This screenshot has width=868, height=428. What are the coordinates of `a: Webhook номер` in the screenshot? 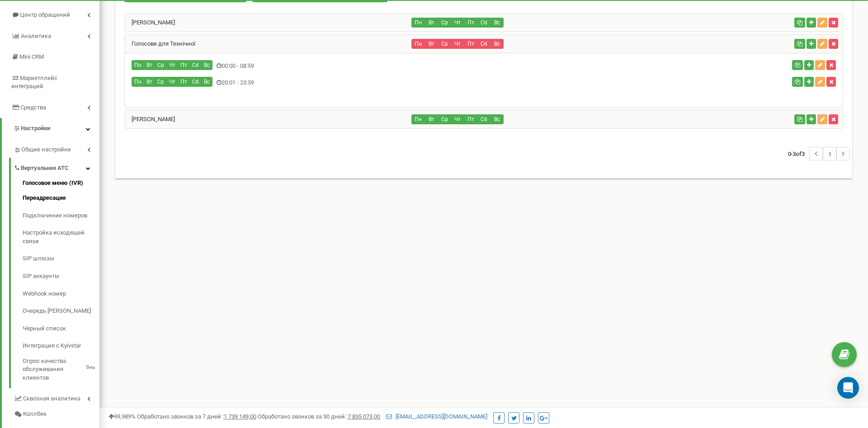 It's located at (61, 294).